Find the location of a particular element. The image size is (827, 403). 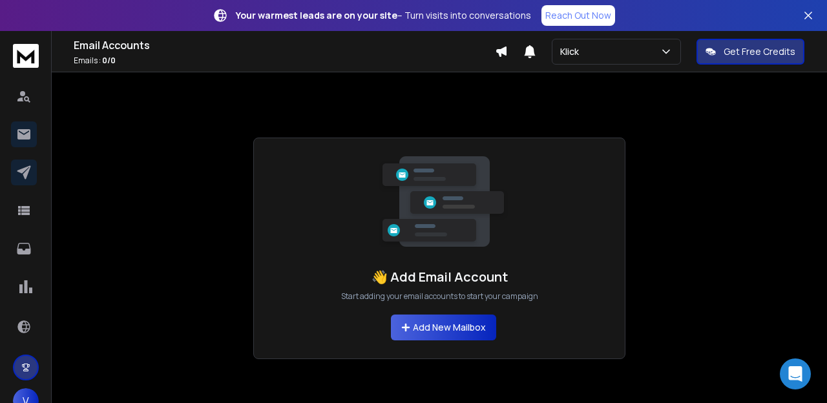

button: Add New Mailbox is located at coordinates (443, 328).